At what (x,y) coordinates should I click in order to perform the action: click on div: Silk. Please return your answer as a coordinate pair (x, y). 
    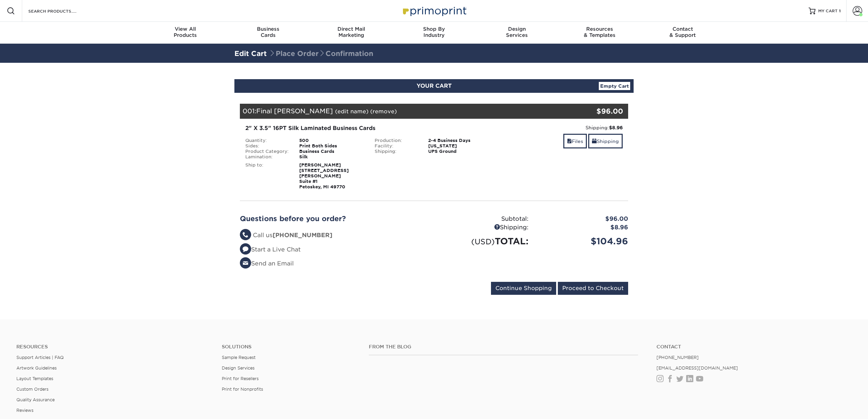
    Looking at the image, I should click on (332, 157).